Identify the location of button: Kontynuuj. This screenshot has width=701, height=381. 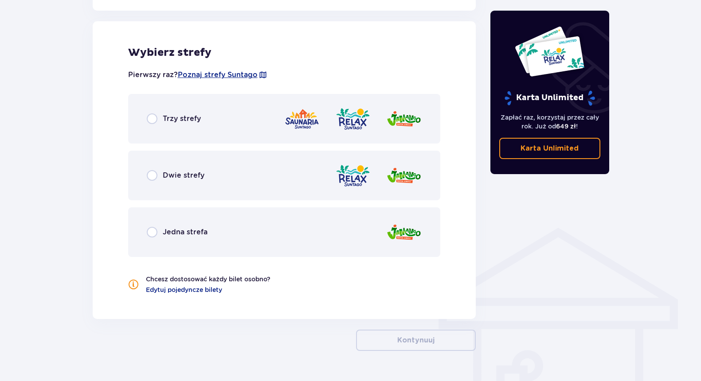
(416, 341).